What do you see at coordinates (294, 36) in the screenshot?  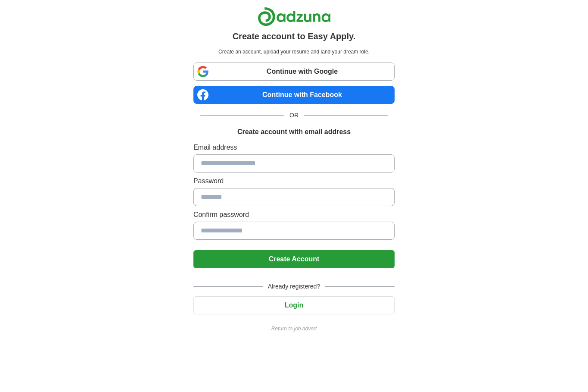 I see `h1: Create account to Easy Apply.` at bounding box center [294, 36].